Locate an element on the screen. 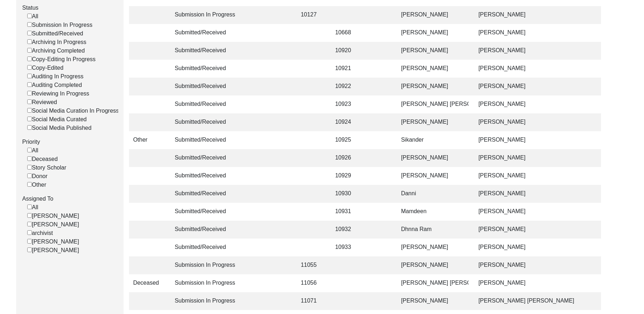 This screenshot has width=644, height=314. label: Story Scholar is located at coordinates (47, 168).